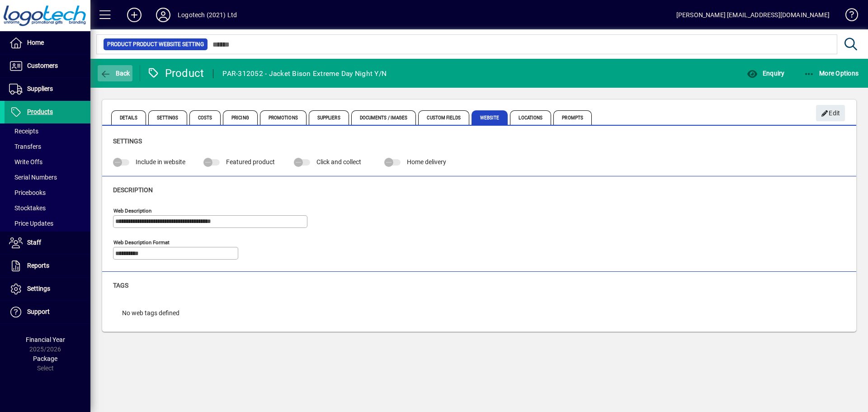 This screenshot has height=412, width=868. What do you see at coordinates (34, 243) in the screenshot?
I see `span: Staff` at bounding box center [34, 243].